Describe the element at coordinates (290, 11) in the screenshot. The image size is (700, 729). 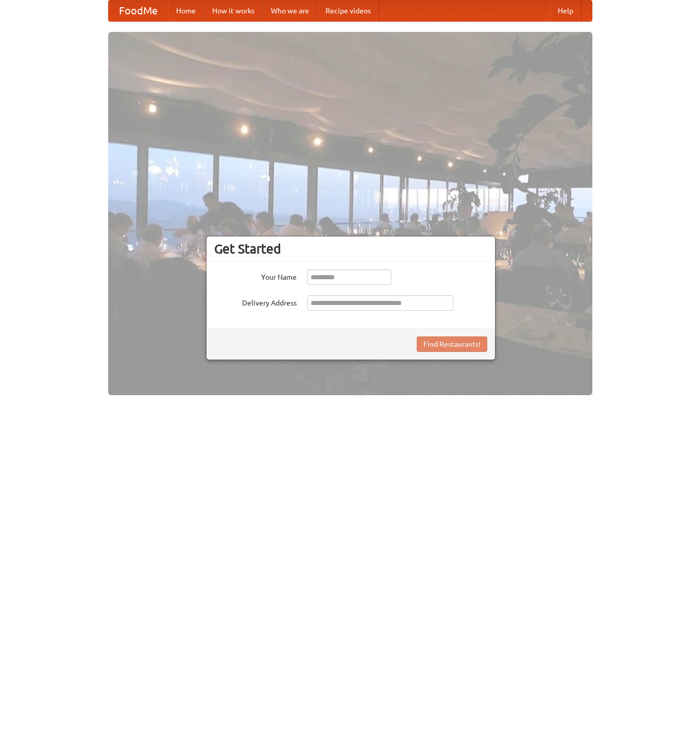
I see `a: Who we are` at that location.